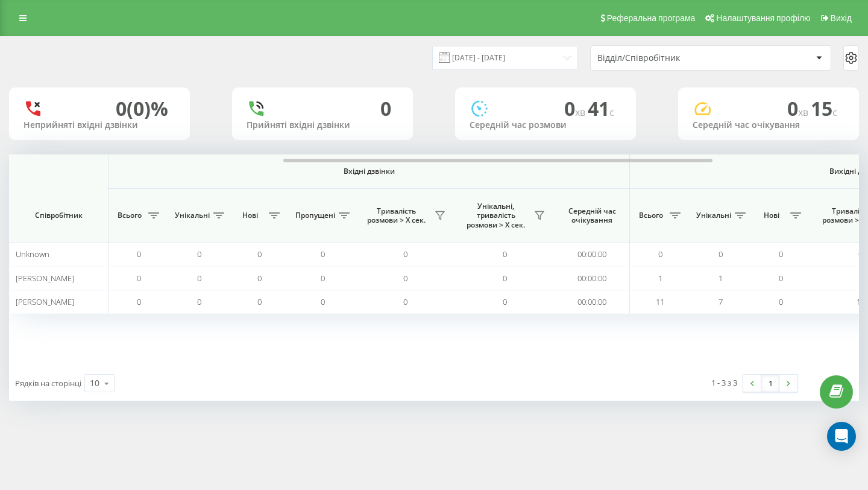 The width and height of the screenshot is (868, 490). I want to click on span: Унікальні, тривалість розмови > Х сек., so click(496, 216).